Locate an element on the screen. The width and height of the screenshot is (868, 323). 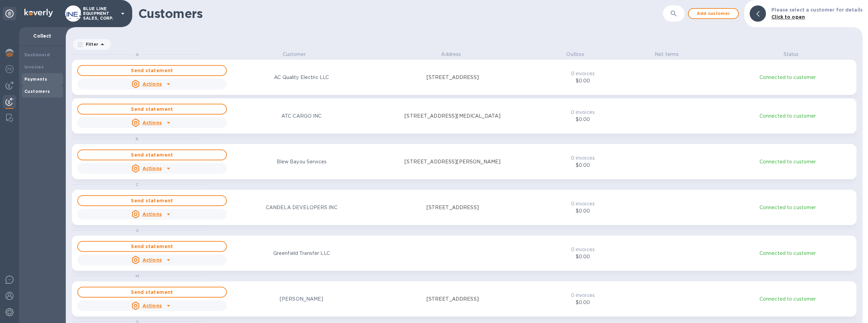
h1: Customers is located at coordinates (401, 13).